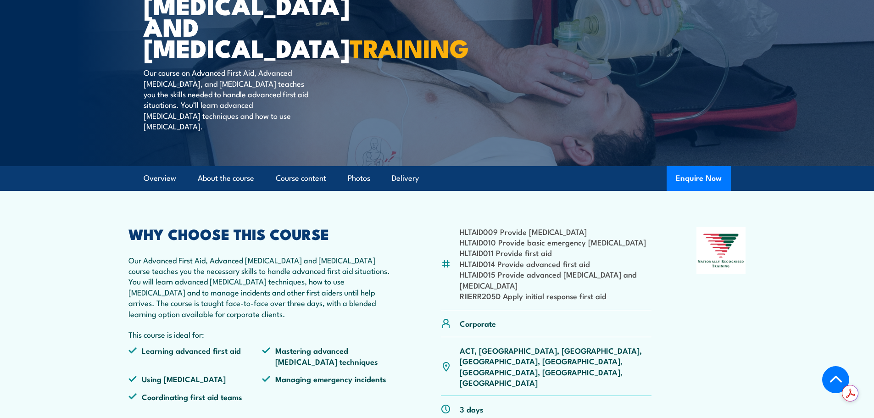 The height and width of the screenshot is (418, 874). What do you see at coordinates (301, 178) in the screenshot?
I see `a: Course content` at bounding box center [301, 178].